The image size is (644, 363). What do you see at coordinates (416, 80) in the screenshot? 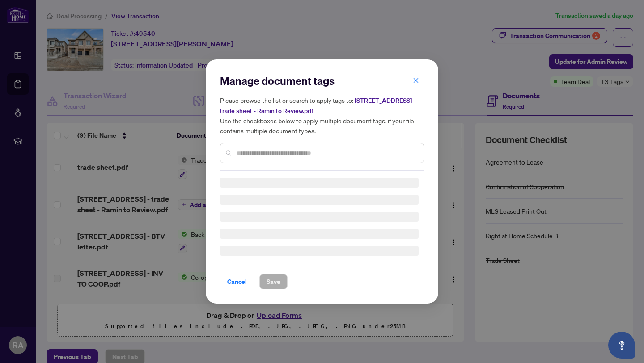
I see `span: close` at bounding box center [416, 80].